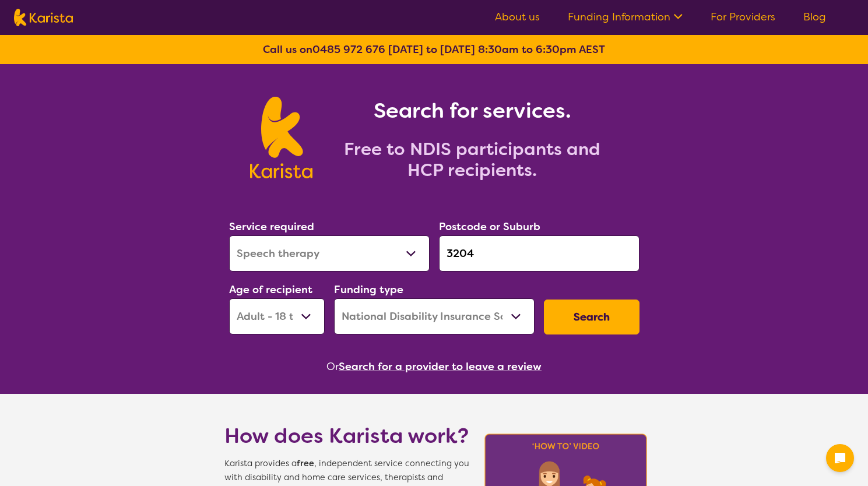 The image size is (868, 486). What do you see at coordinates (539, 254) in the screenshot?
I see `input: Type` at bounding box center [539, 254].